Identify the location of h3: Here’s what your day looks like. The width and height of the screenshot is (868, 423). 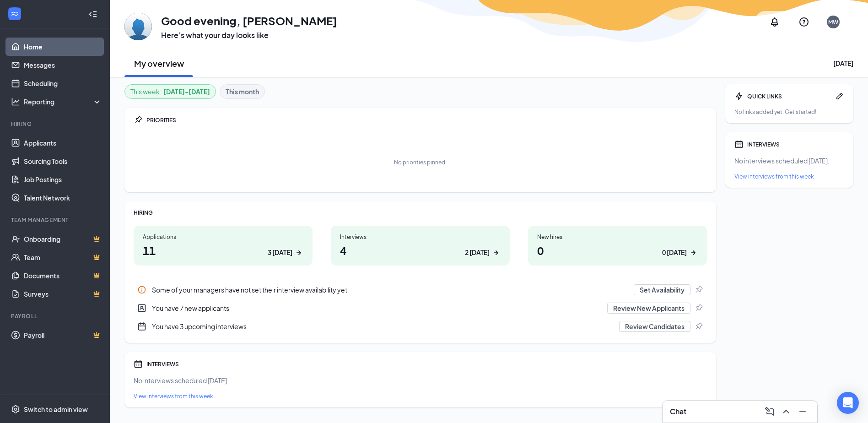
(249, 35).